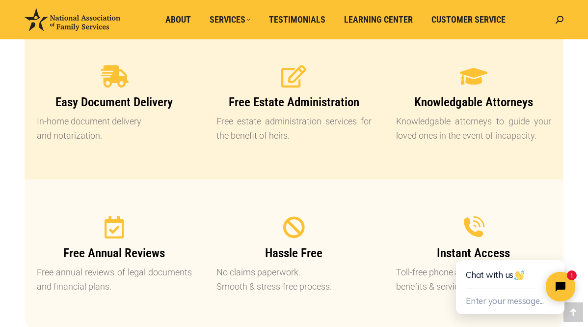 This screenshot has width=588, height=327. Describe the element at coordinates (474, 279) in the screenshot. I see `p: Toll-free phone access for all benefits & services.` at that location.